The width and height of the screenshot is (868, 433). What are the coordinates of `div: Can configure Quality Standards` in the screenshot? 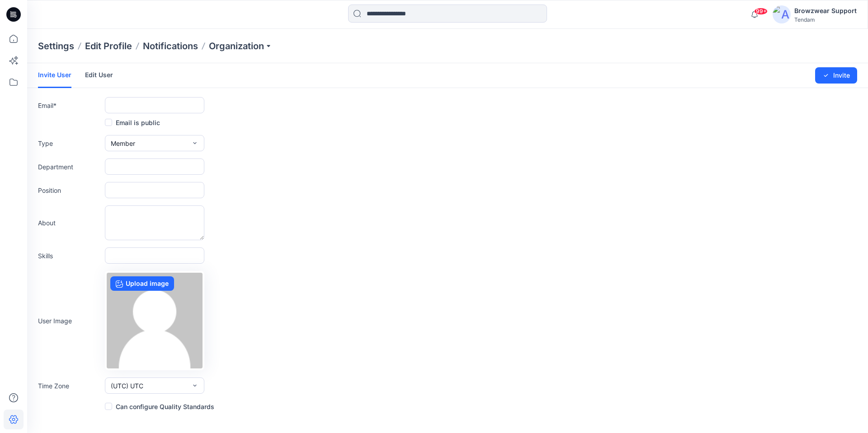 It's located at (160, 407).